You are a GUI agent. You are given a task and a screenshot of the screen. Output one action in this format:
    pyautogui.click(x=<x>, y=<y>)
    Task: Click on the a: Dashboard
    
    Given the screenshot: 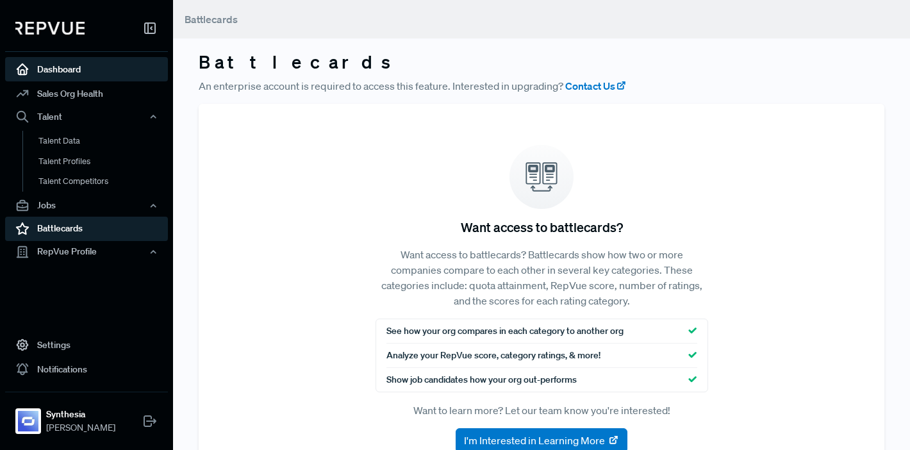 What is the action you would take?
    pyautogui.click(x=87, y=69)
    